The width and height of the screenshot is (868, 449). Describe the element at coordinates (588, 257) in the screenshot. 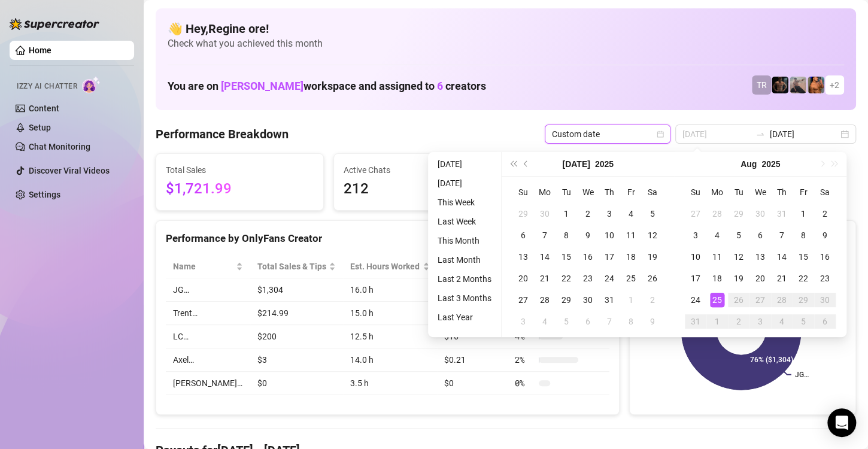

I see `td: 2025-07-16` at that location.